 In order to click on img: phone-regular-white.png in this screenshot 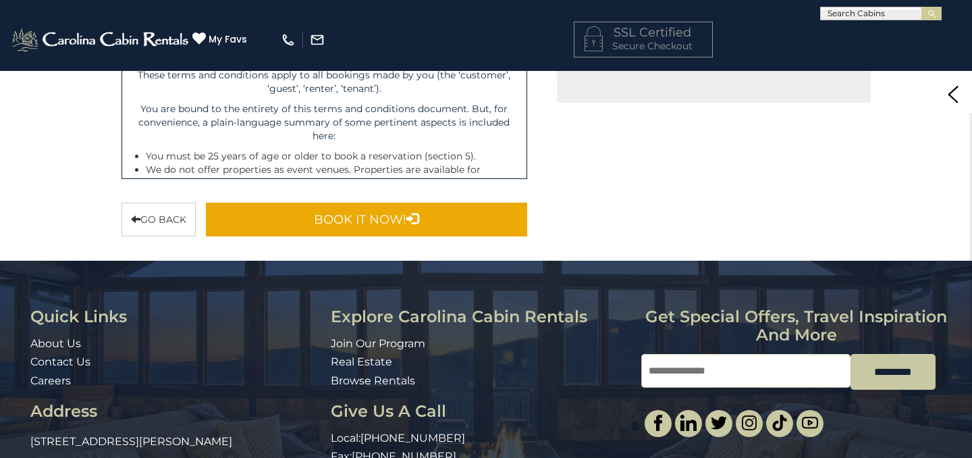, I will do `click(288, 40)`.